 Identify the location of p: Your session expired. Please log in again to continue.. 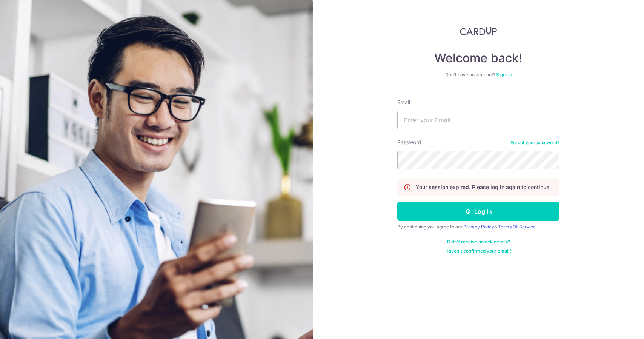
(483, 187).